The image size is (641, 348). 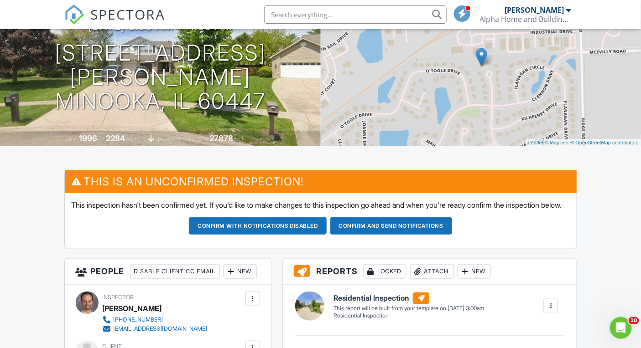 What do you see at coordinates (408, 299) in the screenshot?
I see `h6: Residential Inspection` at bounding box center [408, 299].